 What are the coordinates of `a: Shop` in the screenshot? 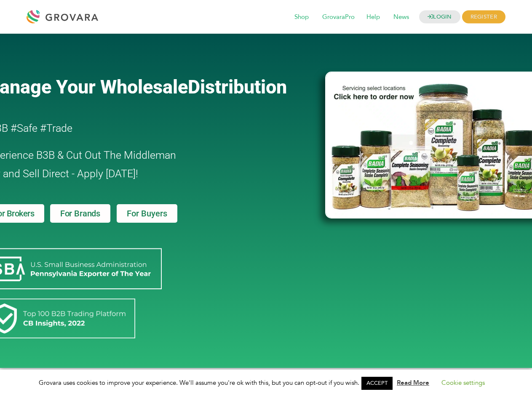 It's located at (302, 17).